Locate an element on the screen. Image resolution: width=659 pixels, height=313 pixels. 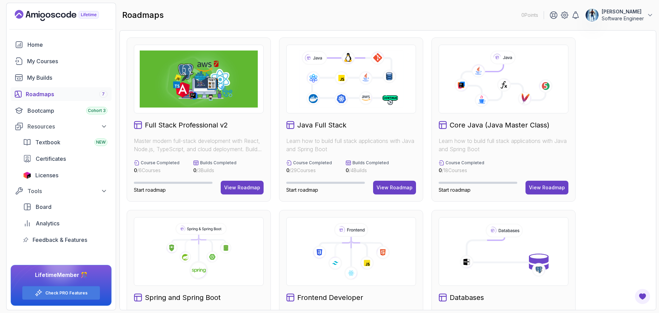
p: / 29 Courses is located at coordinates (309, 170).